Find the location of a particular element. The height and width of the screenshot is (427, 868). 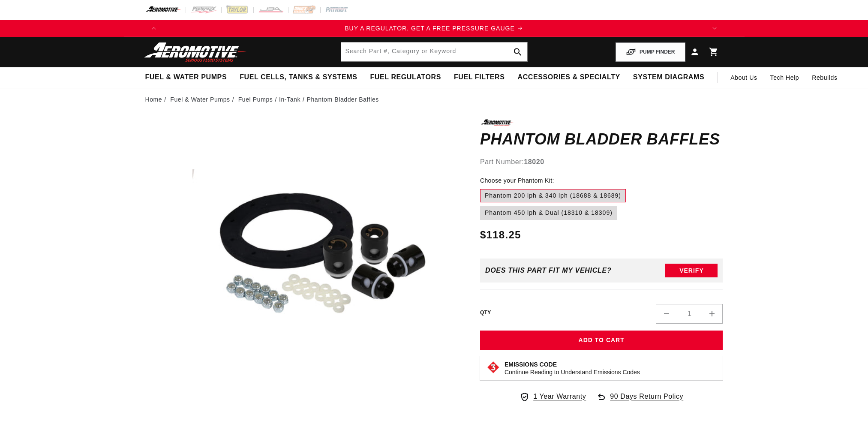

a: About Us is located at coordinates (743, 77).